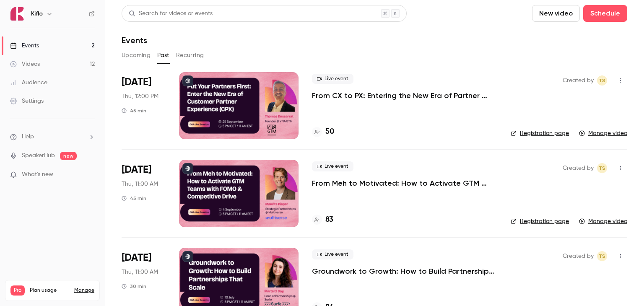 The width and height of the screenshot is (644, 306). Describe the element at coordinates (143, 105) in the screenshot. I see `div: Sep 25 Thu, 5:00 PM (Europe/Rome)` at that location.